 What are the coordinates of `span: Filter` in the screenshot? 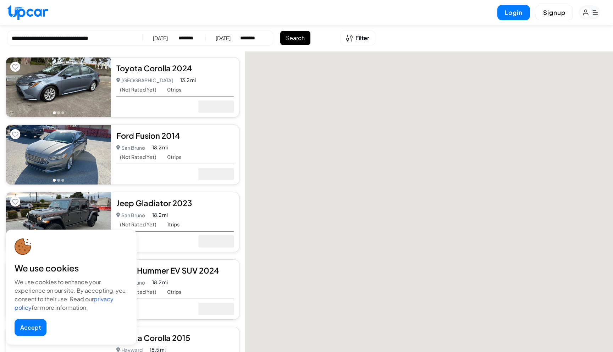 It's located at (362, 38).